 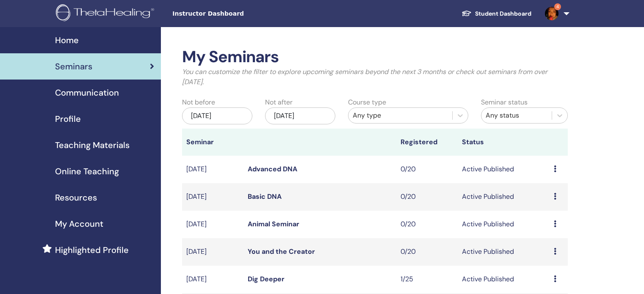 What do you see at coordinates (552, 14) in the screenshot?
I see `img: default.jpg` at bounding box center [552, 14].